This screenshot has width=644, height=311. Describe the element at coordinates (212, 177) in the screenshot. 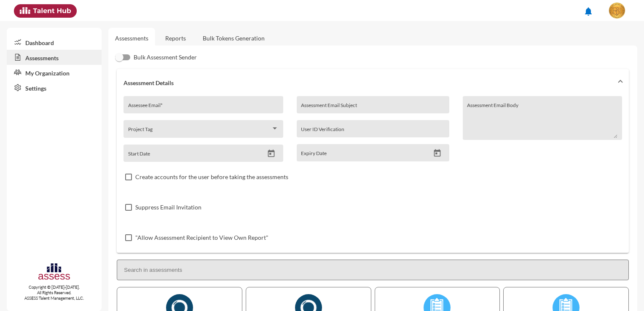

I see `span: Create accounts for the user before taking the assessments` at that location.